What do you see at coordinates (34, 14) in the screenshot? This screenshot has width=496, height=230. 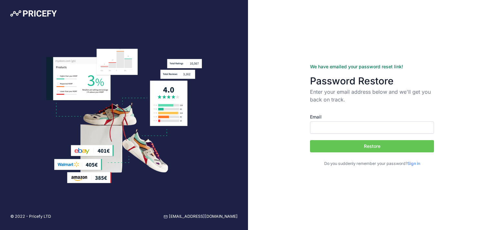 I see `img: Pricefy` at bounding box center [34, 14].